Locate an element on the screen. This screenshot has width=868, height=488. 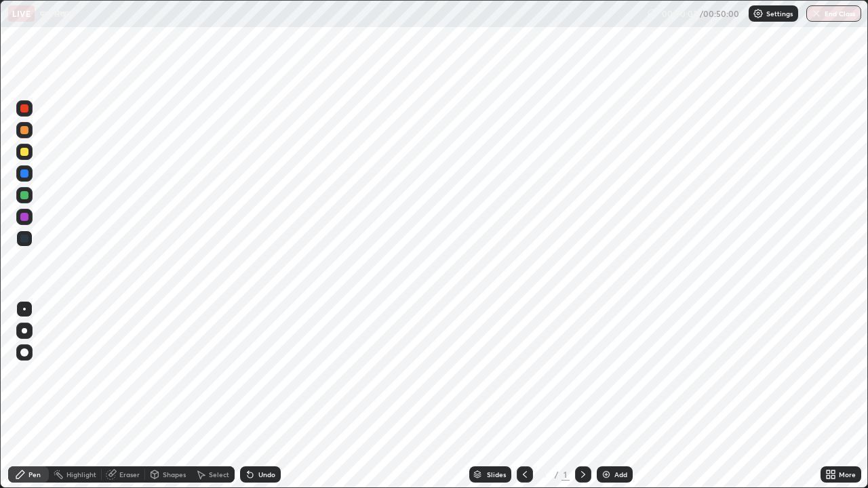
div: Select is located at coordinates (219, 475).